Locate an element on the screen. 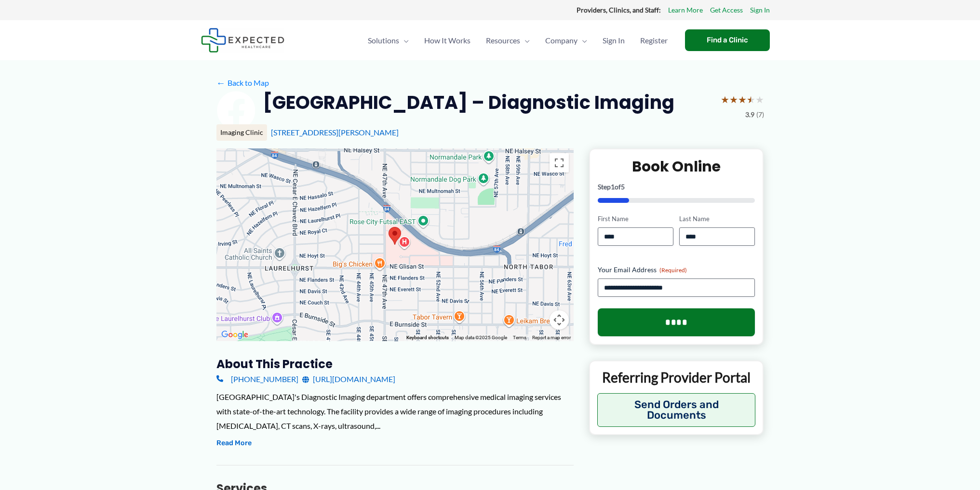  label: Your Email Address is located at coordinates (676, 270).